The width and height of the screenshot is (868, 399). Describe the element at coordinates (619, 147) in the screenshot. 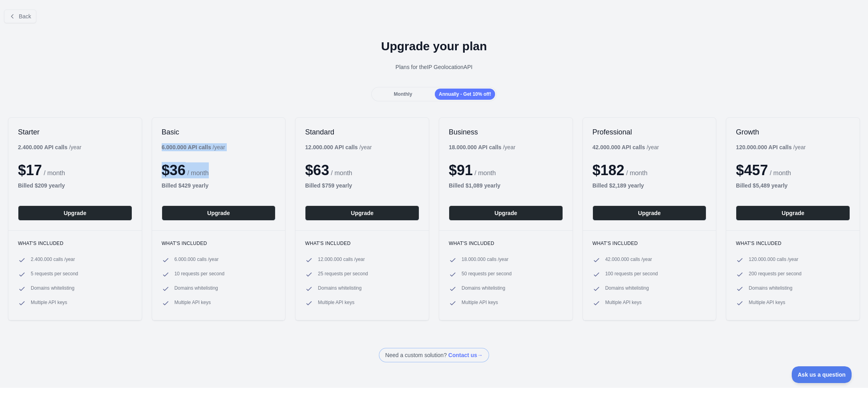

I see `b: 42.000.000 API calls` at that location.